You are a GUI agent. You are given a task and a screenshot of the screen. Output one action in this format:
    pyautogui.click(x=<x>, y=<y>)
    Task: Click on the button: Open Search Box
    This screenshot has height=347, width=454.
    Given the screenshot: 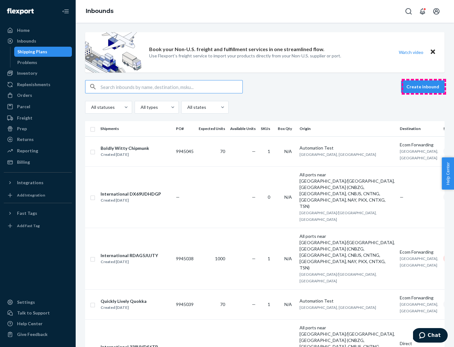 What is the action you would take?
    pyautogui.click(x=409, y=11)
    